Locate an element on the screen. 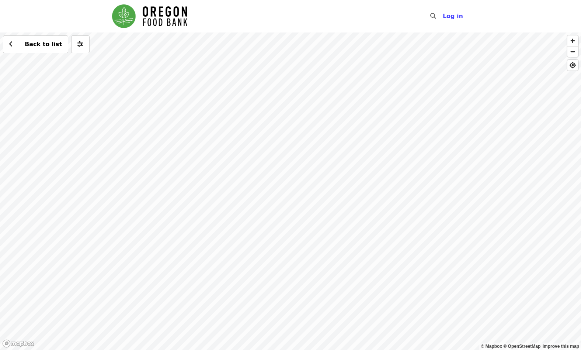  button: Find My Location is located at coordinates (573, 65).